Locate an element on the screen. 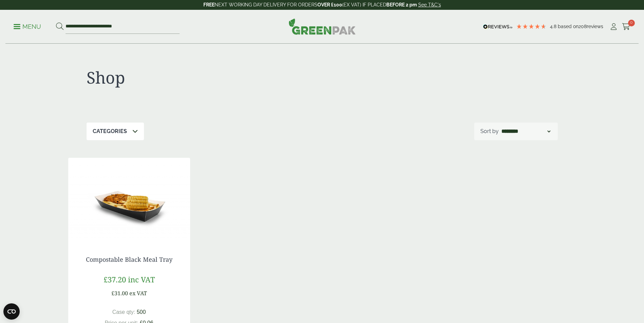 The width and height of the screenshot is (644, 323). p: Sort by is located at coordinates (489, 131).